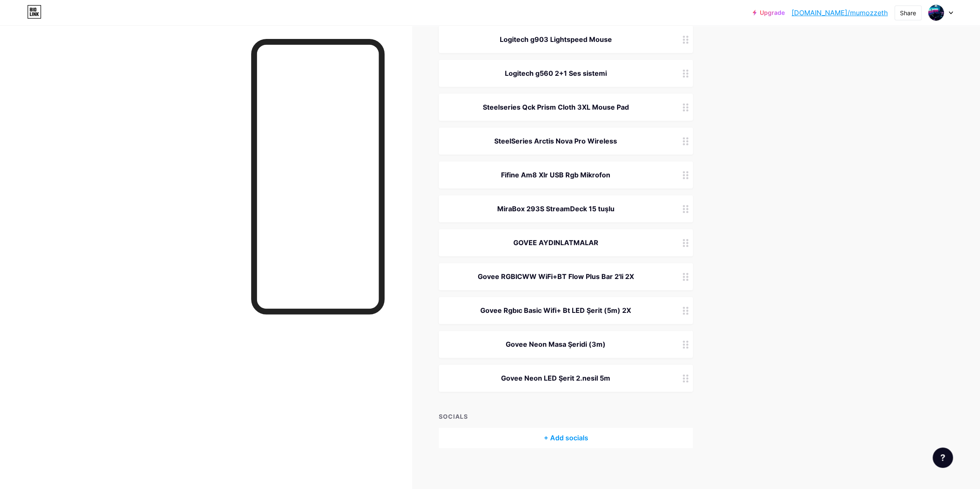 This screenshot has height=489, width=980. Describe the element at coordinates (555, 243) in the screenshot. I see `div: GOVEE AYDINLATMALAR` at that location.